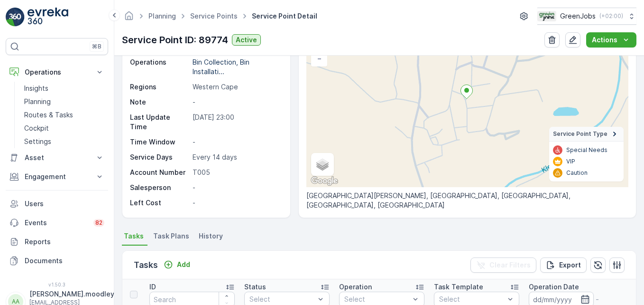 This screenshot has height=305, width=644. Describe the element at coordinates (64, 88) in the screenshot. I see `a: Insights` at that location.